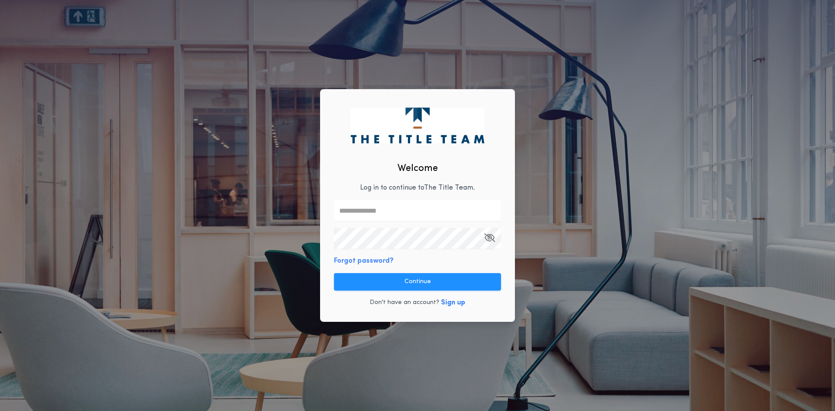  I want to click on button: Continue, so click(418, 282).